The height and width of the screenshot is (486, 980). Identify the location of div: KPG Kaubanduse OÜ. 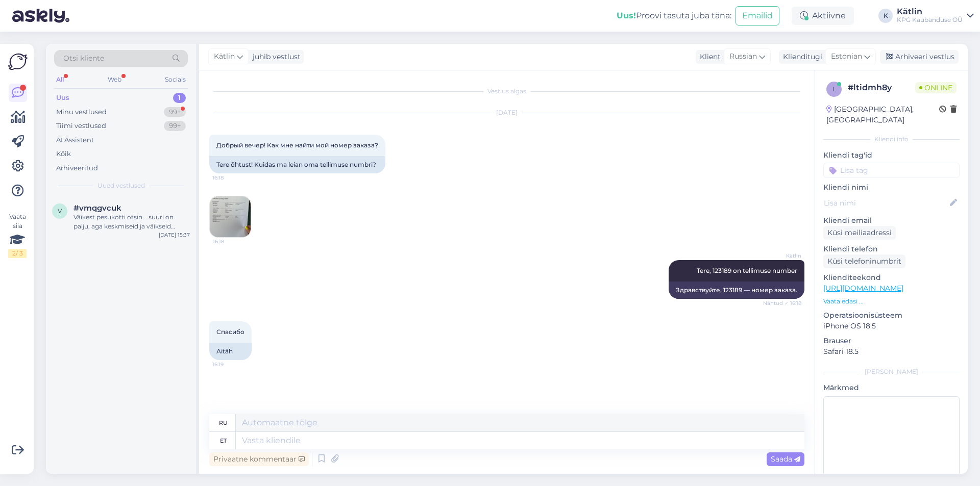
(929, 20).